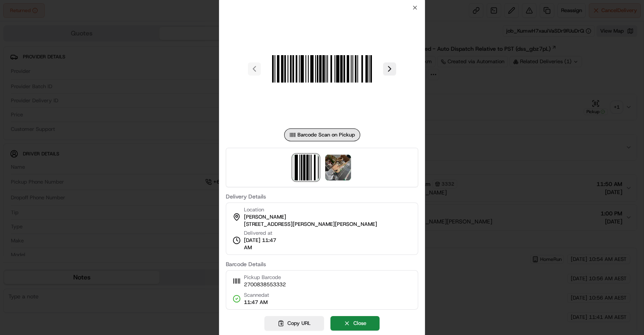 The width and height of the screenshot is (644, 335). I want to click on button: barcode_scan_on_pickup image, so click(306, 168).